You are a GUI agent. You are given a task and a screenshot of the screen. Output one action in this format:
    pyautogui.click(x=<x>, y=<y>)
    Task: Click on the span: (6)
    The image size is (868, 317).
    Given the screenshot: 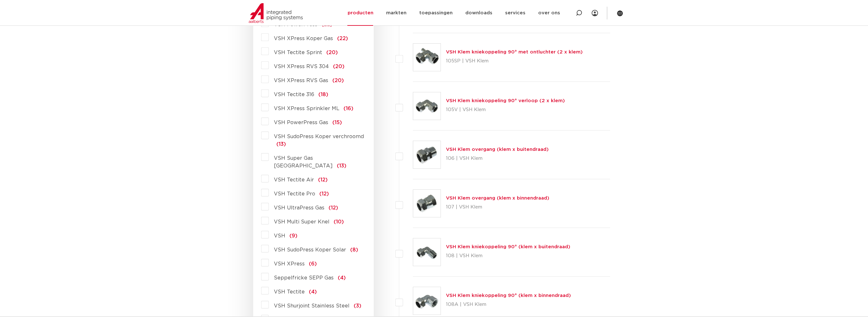 What is the action you would take?
    pyautogui.click(x=313, y=264)
    